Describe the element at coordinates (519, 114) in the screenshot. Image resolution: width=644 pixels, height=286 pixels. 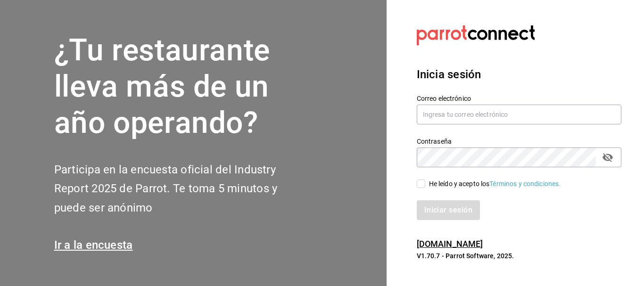
I see `input: Ingresa tu correo electrónico` at that location.